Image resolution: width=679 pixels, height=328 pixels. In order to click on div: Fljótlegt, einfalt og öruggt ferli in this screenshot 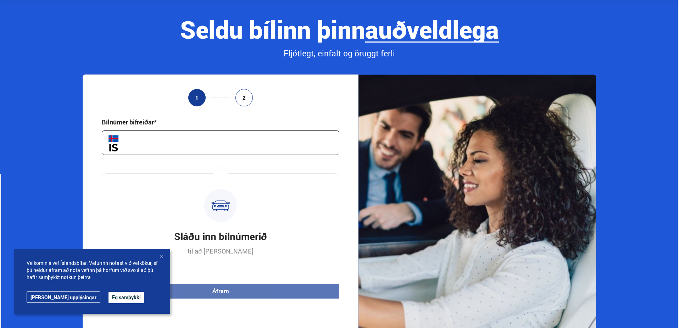, I will do `click(339, 54)`.